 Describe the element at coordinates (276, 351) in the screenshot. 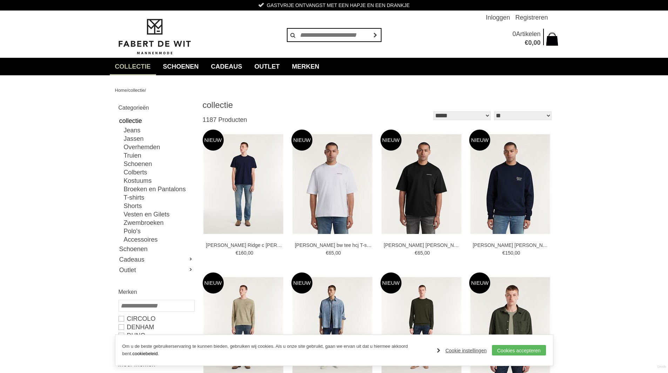

I see `p: Om u de beste gebruikerservaring te kunnen bieden, gebruiken wij cookies. Als u onze site gebruik...` at that location.